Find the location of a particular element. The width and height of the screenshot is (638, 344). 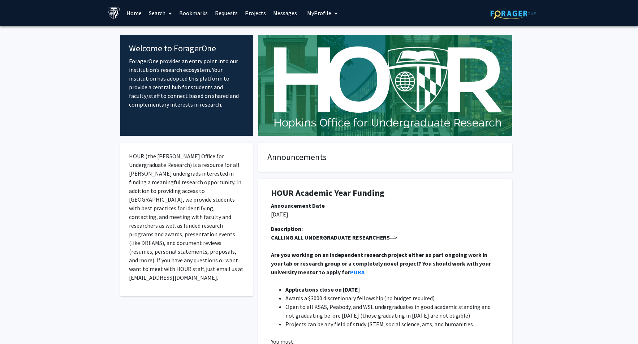

span: My Profile is located at coordinates (319, 13).